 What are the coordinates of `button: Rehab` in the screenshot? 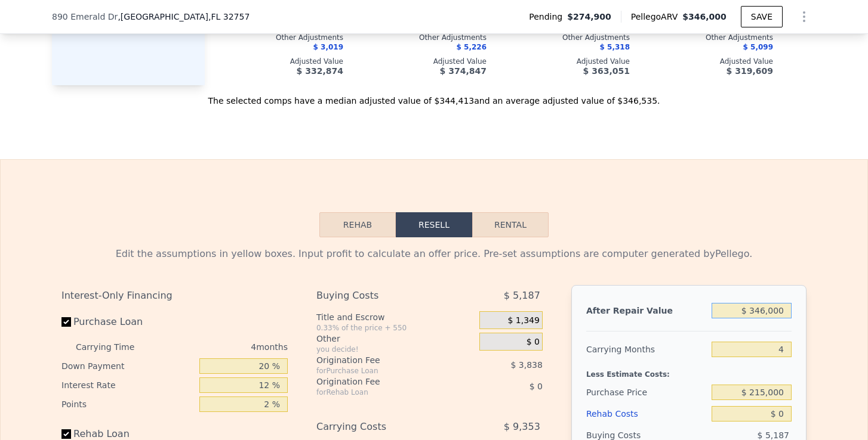 It's located at (357, 225).